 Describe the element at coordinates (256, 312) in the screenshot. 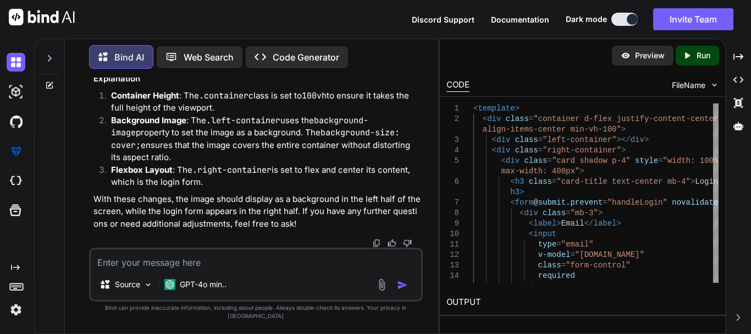

I see `p: Bind can provide inaccurate information, including about people. Always double-check its answers....` at that location.